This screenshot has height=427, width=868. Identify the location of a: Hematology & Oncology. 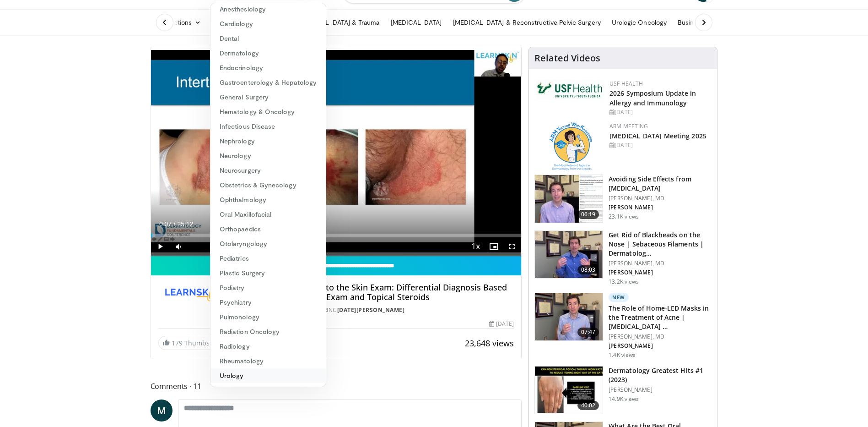
(268, 111).